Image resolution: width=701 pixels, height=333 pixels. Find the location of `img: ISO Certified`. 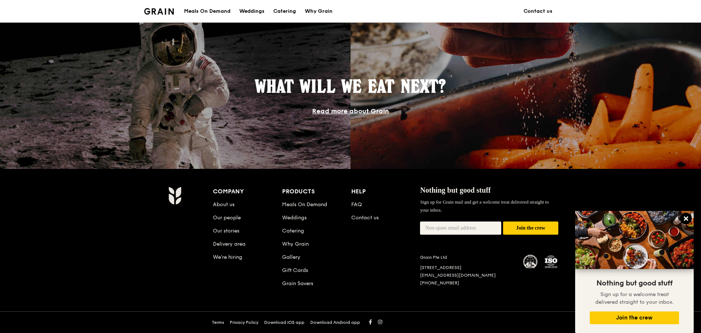

img: ISO Certified is located at coordinates (551, 262).